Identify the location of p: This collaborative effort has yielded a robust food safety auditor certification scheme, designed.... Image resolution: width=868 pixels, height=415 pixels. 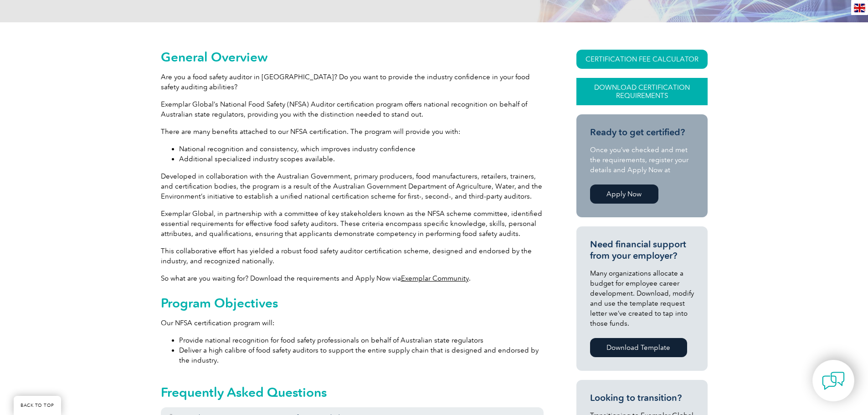
(352, 256).